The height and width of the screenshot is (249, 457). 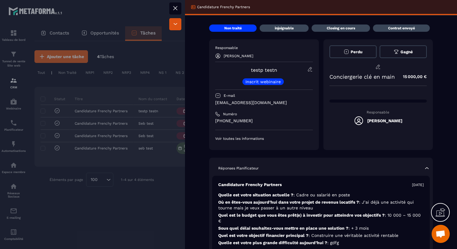 I want to click on span: Gagné, so click(x=407, y=52).